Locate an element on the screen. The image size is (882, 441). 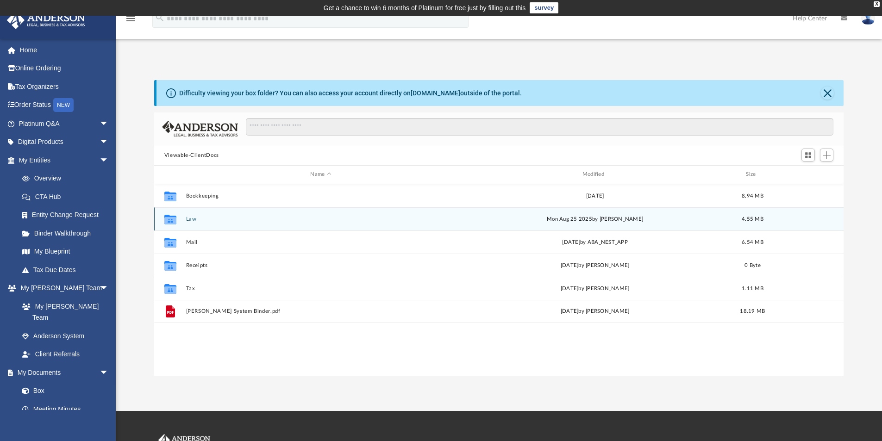
span: 8.94 MB is located at coordinates (753, 195).